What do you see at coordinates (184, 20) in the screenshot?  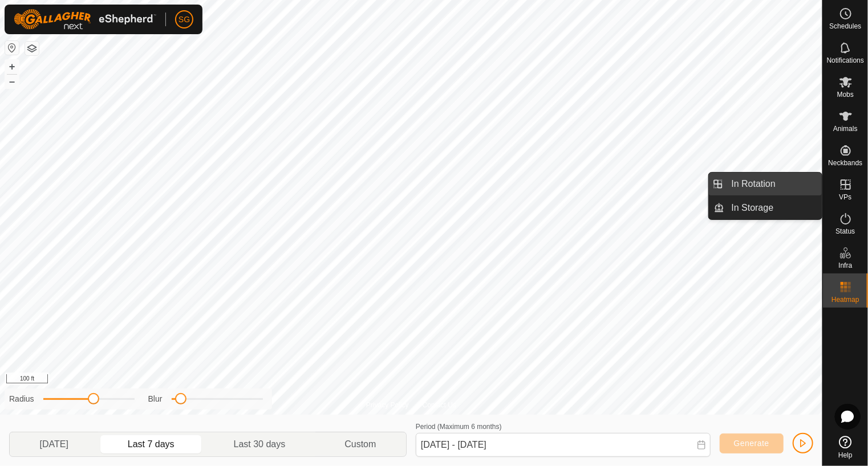 I see `span: SG` at bounding box center [184, 20].